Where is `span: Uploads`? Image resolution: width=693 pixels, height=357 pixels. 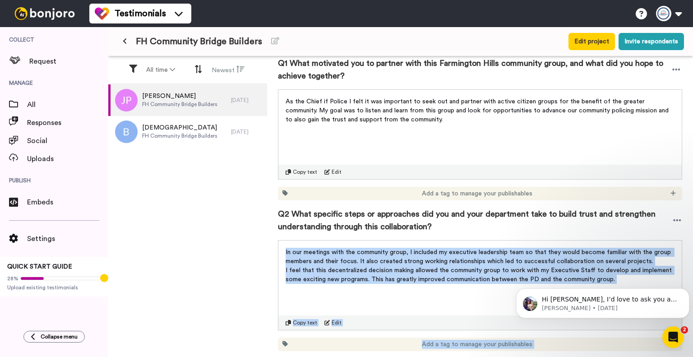
span: Uploads is located at coordinates (68, 159).